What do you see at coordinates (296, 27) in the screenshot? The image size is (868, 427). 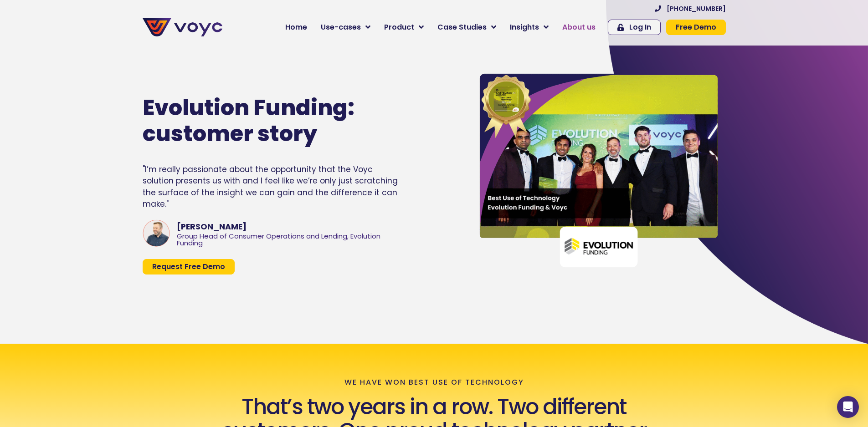 I see `span: Home` at bounding box center [296, 27].